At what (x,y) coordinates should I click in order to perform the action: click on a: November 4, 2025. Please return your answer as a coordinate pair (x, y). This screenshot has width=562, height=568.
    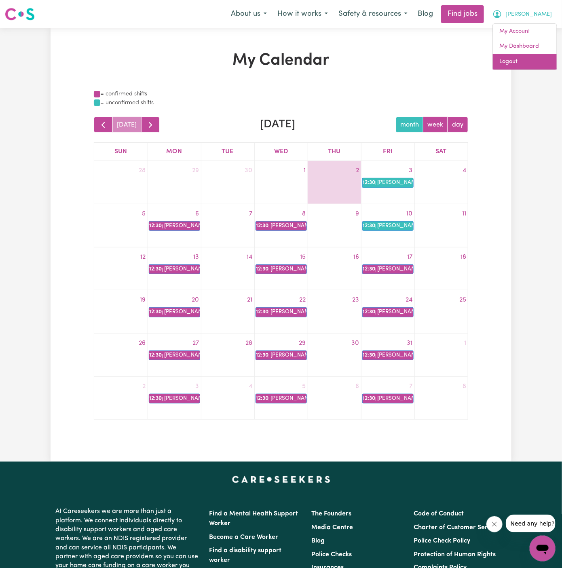
    Looking at the image, I should click on (251, 386).